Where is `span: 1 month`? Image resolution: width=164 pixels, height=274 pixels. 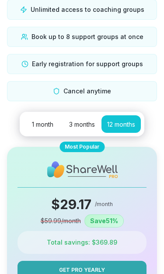 span: 1 month is located at coordinates (42, 124).